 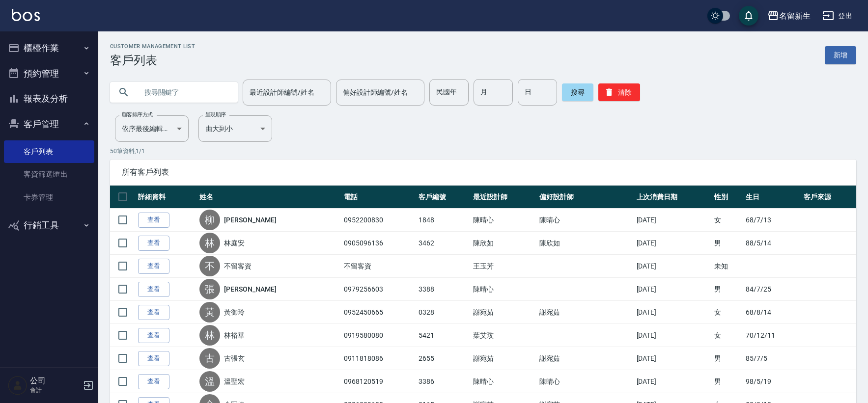 What do you see at coordinates (152, 46) in the screenshot?
I see `h2: Customer Management List` at bounding box center [152, 46].